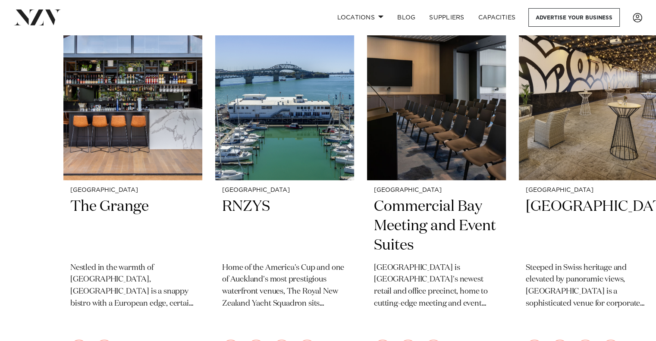 The width and height of the screenshot is (656, 341). Describe the element at coordinates (37, 17) in the screenshot. I see `img: nzv-logo.png` at that location.